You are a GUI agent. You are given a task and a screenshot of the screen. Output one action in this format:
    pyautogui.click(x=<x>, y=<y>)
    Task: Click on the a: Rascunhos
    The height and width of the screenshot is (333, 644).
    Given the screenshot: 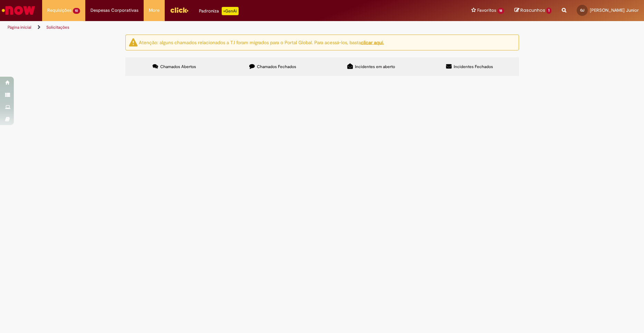 What is the action you would take?
    pyautogui.click(x=533, y=10)
    